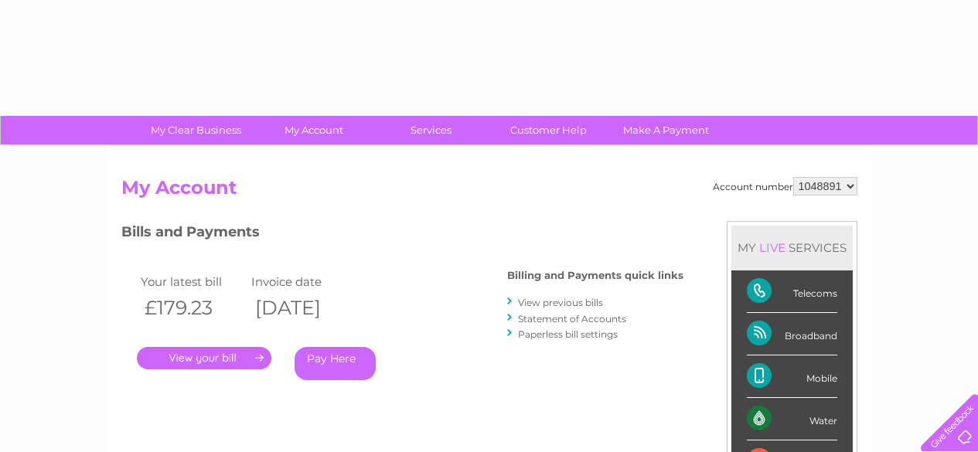 This screenshot has height=452, width=978. Describe the element at coordinates (431, 130) in the screenshot. I see `a: Services` at that location.